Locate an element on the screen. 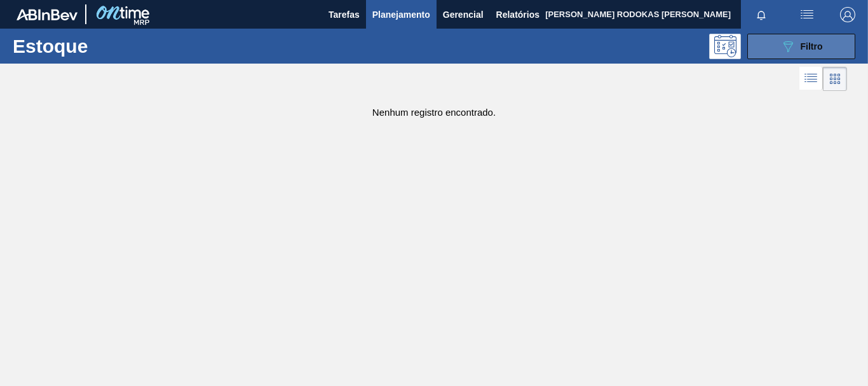  button: Notificações is located at coordinates (761, 15).